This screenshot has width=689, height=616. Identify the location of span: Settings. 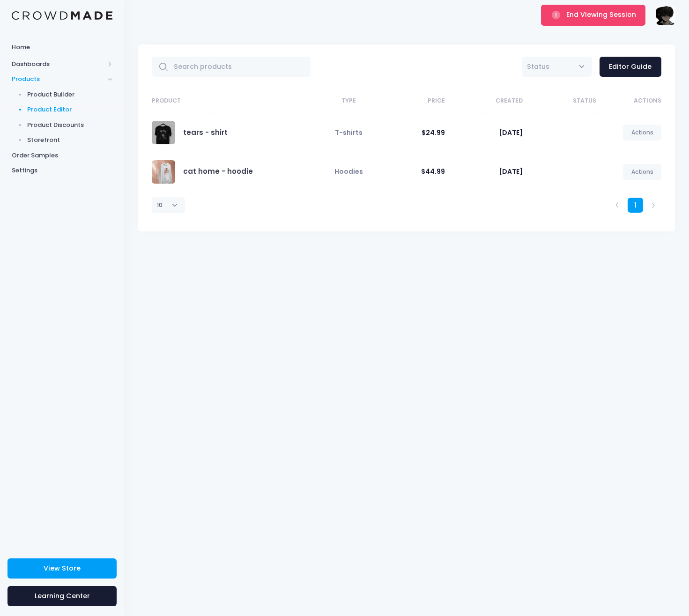
(62, 171).